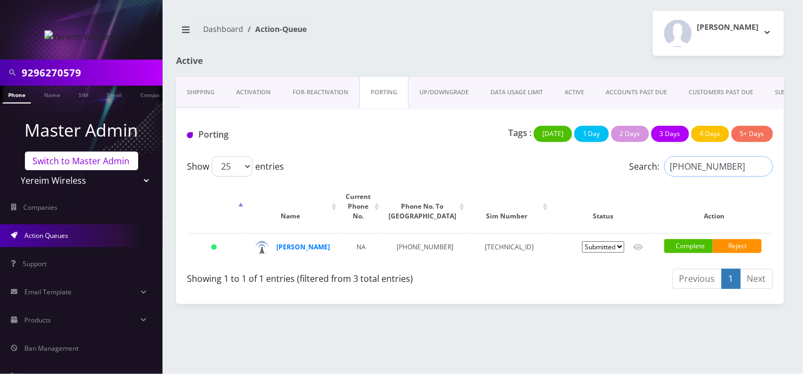 This screenshot has width=803, height=374. What do you see at coordinates (114, 94) in the screenshot?
I see `a: Email` at bounding box center [114, 94].